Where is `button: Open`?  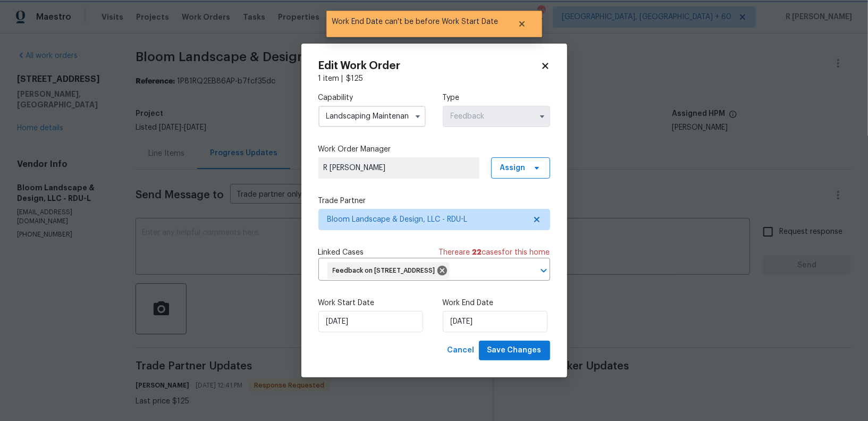
button: Open is located at coordinates (544, 271).